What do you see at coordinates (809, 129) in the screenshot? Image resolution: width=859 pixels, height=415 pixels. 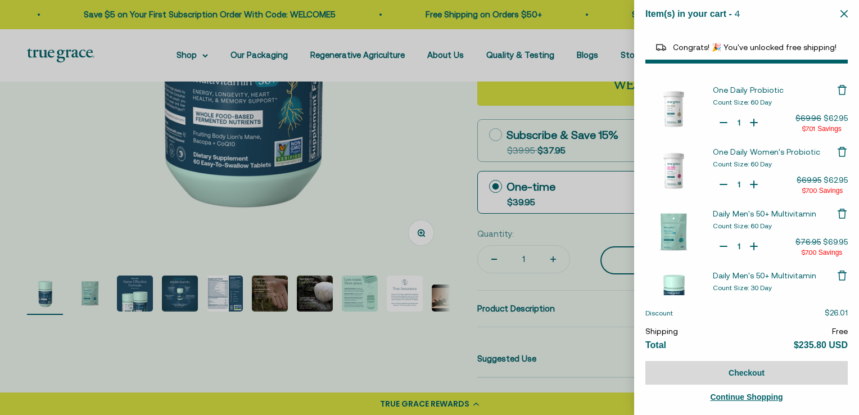 I see `span: $7.01` at bounding box center [809, 129].